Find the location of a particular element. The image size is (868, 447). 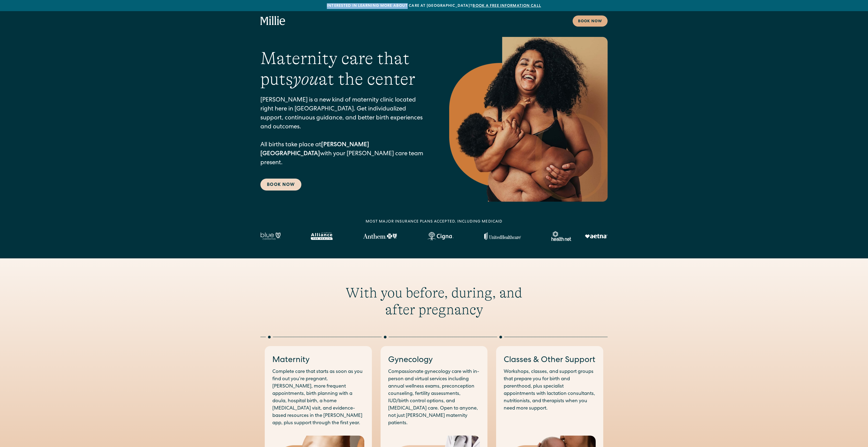

img: Smiling mother with her baby in arms, celebrating body positivity and the nurturing bond of postp... is located at coordinates (528, 119).